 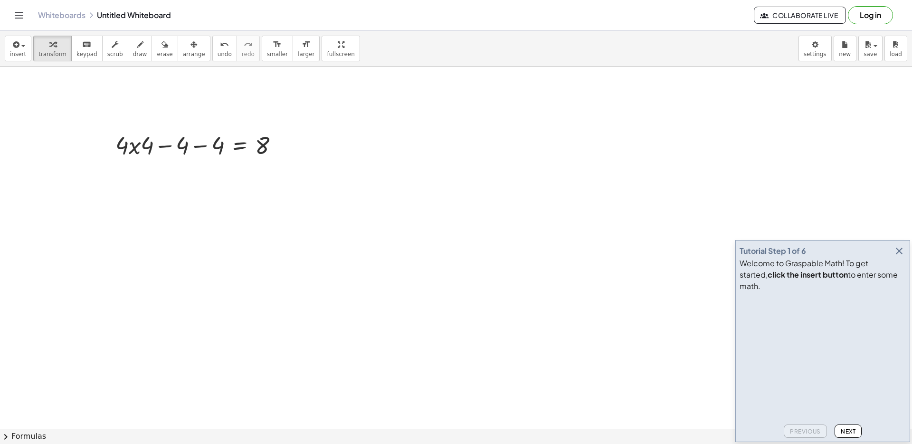 I want to click on span: draw, so click(x=140, y=54).